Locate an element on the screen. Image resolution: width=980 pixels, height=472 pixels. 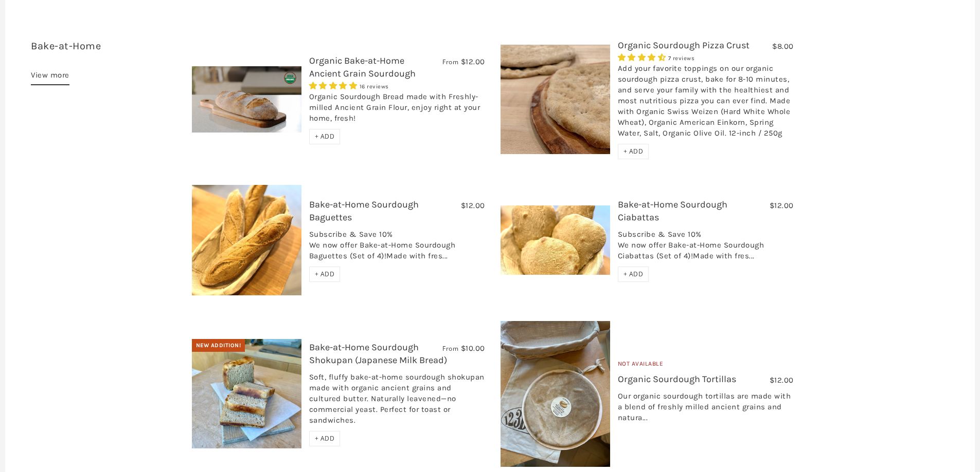
img: Bake-at-Home Sourdough Baguettes is located at coordinates (247, 240).